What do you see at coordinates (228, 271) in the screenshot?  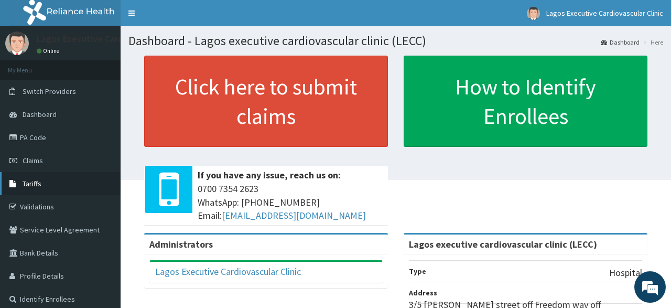 I see `a: Lagos Executive Cardiovascular Clinic` at bounding box center [228, 271].